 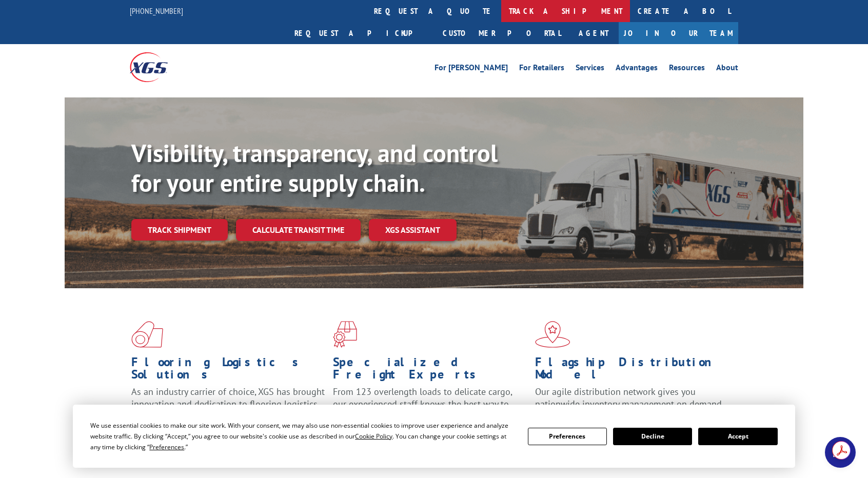 I want to click on img: xgs-icon-flagship-distribution-model-red, so click(x=552, y=335).